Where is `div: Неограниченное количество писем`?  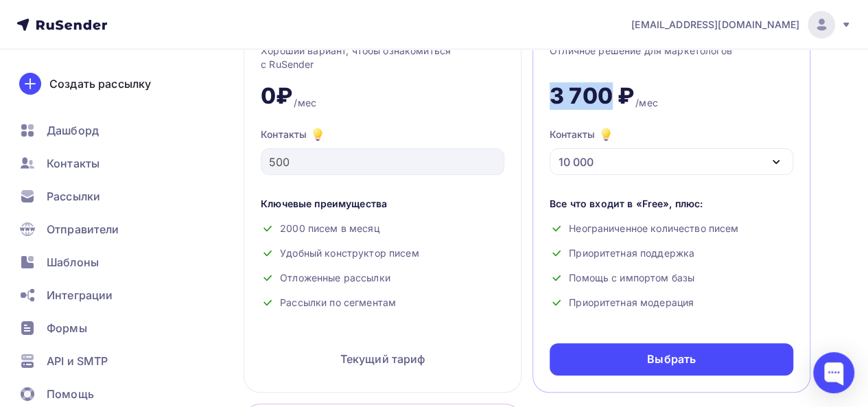
div: Неограниченное количество писем is located at coordinates (671, 229).